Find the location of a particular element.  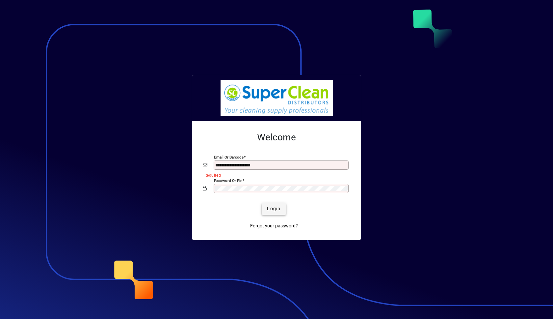

span: Login is located at coordinates (274, 208).